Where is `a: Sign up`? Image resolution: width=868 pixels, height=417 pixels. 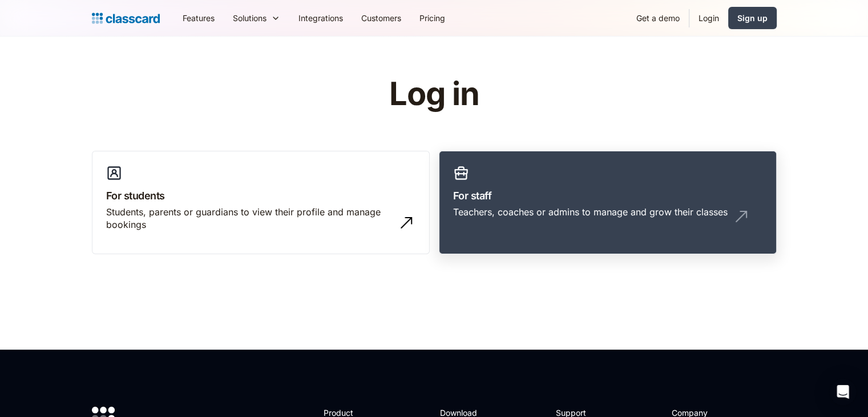 a: Sign up is located at coordinates (752, 17).